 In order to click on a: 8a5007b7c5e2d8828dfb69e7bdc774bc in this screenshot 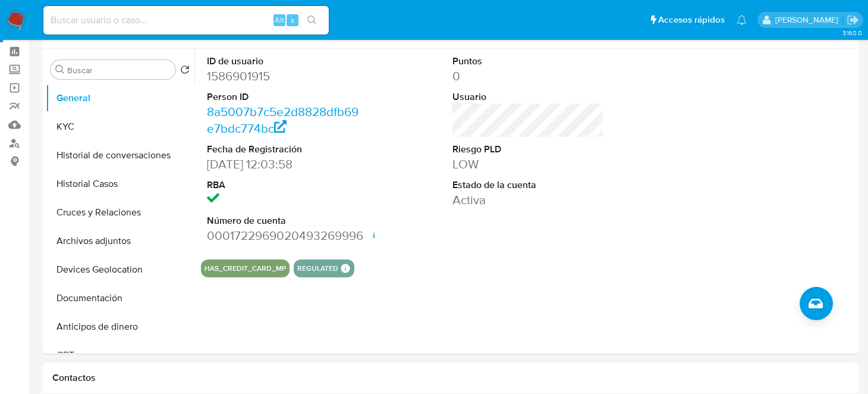, I will do `click(282, 120)`.